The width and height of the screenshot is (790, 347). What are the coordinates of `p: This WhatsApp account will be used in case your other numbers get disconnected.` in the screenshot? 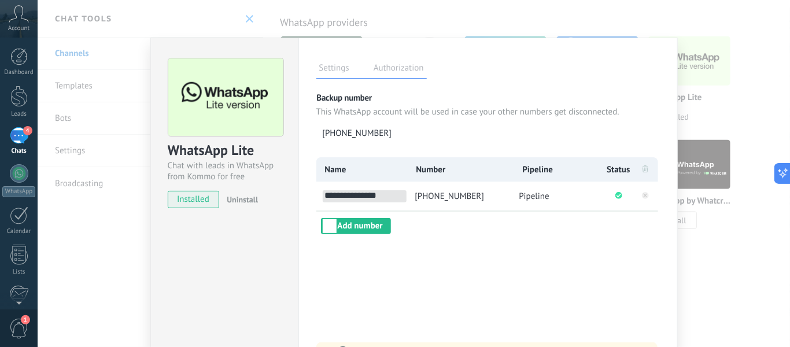 It's located at (488, 112).